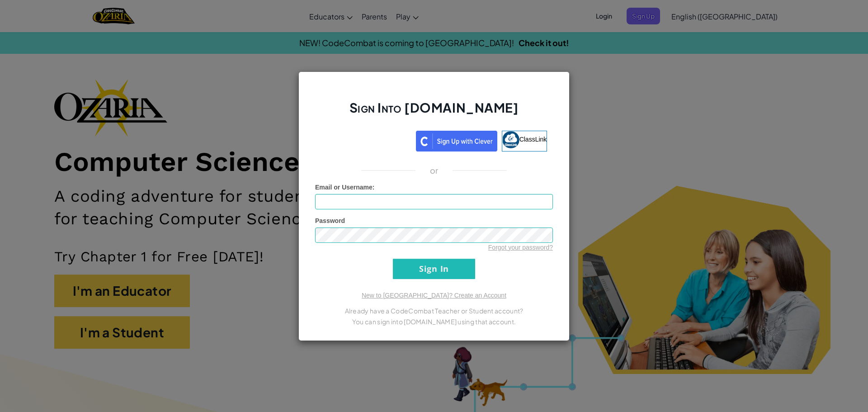 The height and width of the screenshot is (412, 868). What do you see at coordinates (456, 141) in the screenshot?
I see `img: clever_sso_button@2x.png` at bounding box center [456, 141].